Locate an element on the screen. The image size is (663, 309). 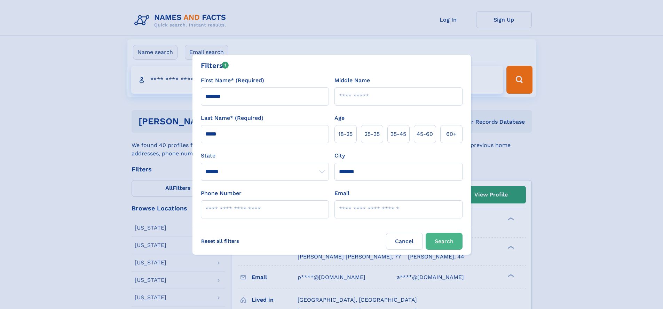
label: Age is located at coordinates (339, 118).